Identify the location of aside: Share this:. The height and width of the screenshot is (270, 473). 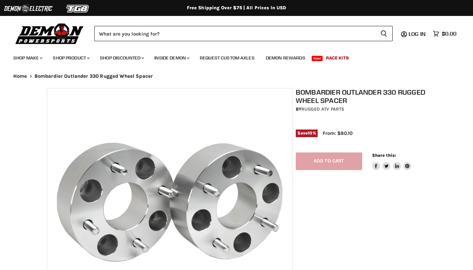
(392, 161).